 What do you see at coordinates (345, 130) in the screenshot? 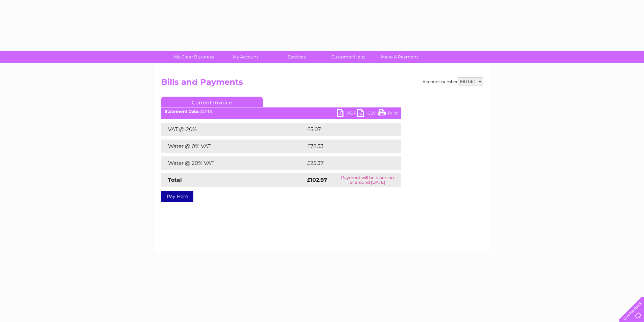
I see `td: £5.07` at bounding box center [345, 130].